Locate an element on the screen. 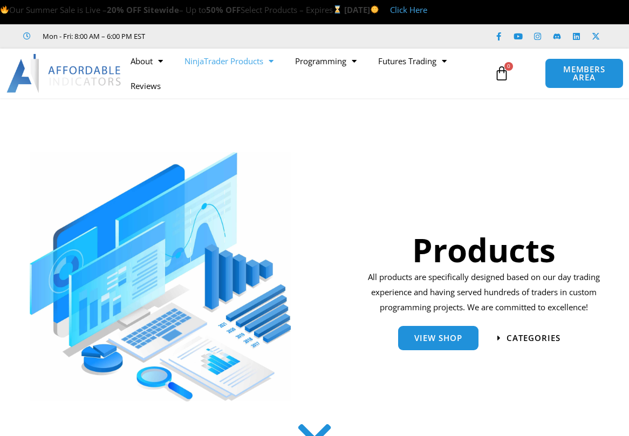 The height and width of the screenshot is (436, 629). a: NinjaTrader Products is located at coordinates (229, 61).